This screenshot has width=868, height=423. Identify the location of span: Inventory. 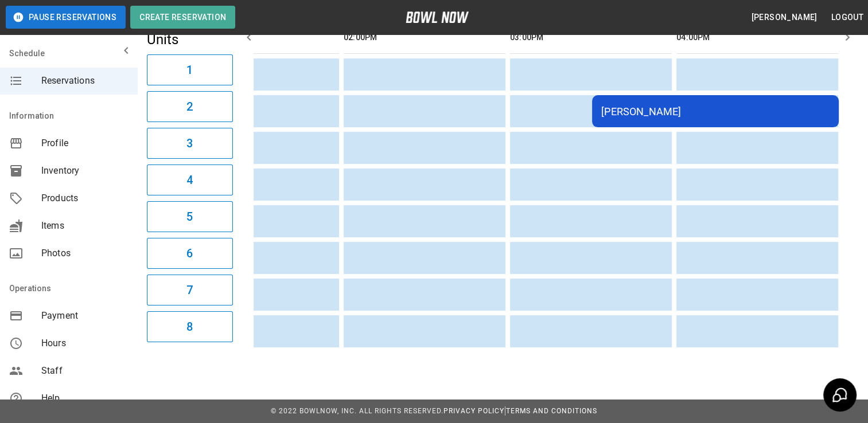
(85, 171).